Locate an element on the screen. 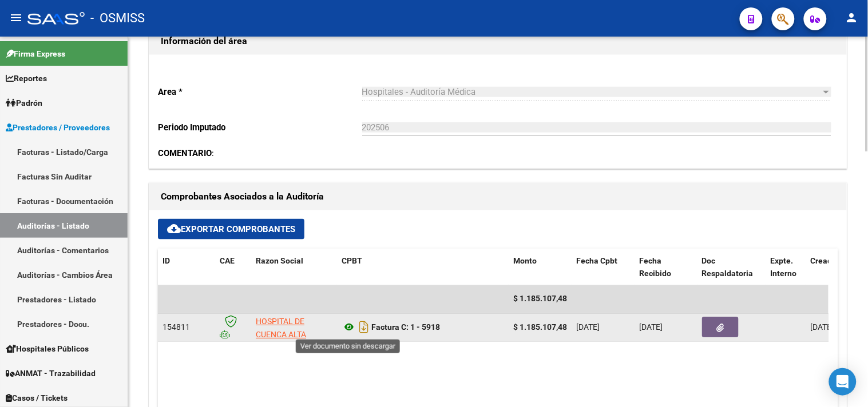 The image size is (868, 407). span: Fecha Cpbt is located at coordinates (597, 261).